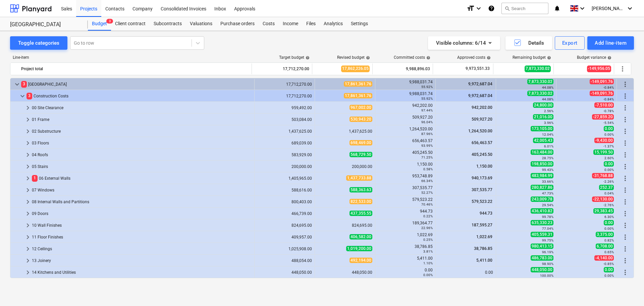  I want to click on div: 509,927.20, so click(405, 120).